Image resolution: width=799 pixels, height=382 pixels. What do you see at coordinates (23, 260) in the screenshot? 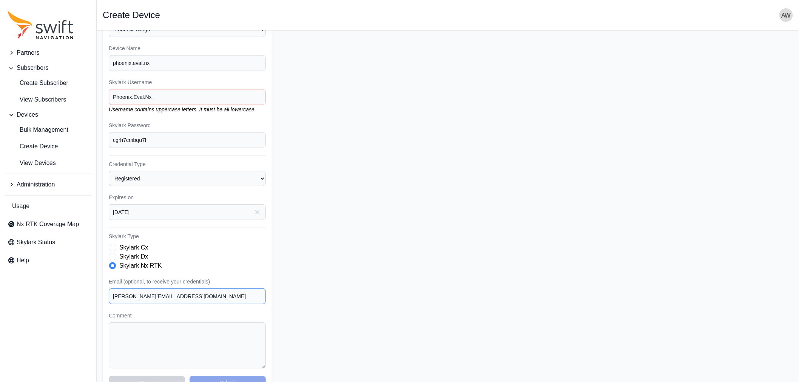
I see `span: Help` at bounding box center [23, 260].